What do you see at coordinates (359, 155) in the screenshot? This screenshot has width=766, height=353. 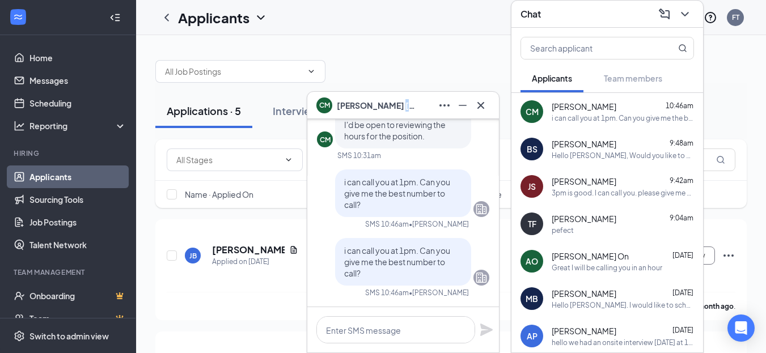 I see `div: SMS 10:31am` at bounding box center [359, 155].